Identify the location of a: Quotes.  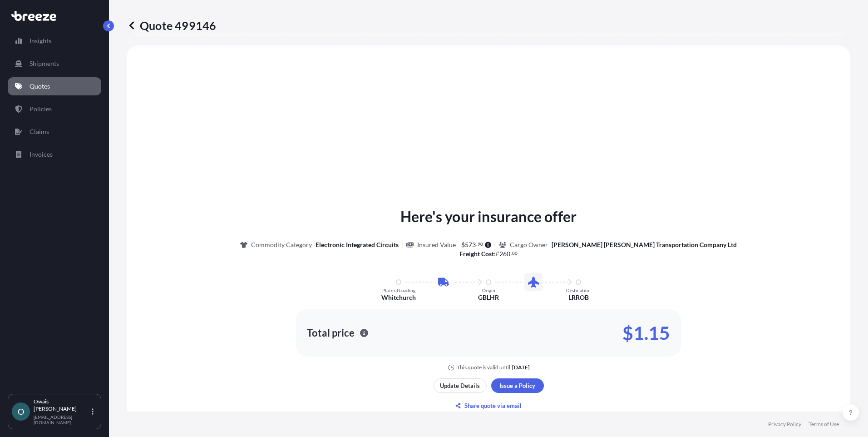
(54, 86).